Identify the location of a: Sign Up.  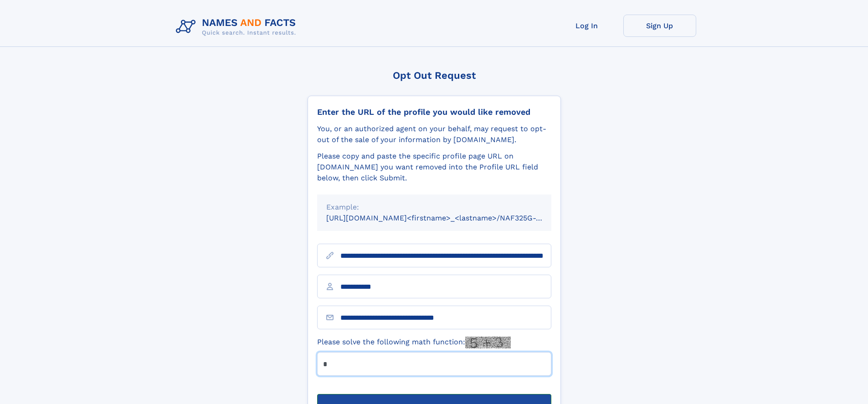
(660, 25).